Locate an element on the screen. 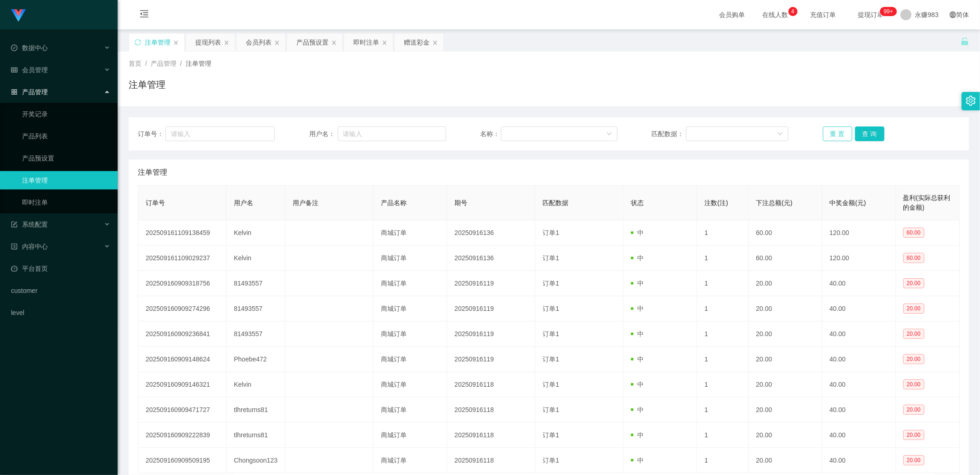 This screenshot has width=980, height=475. span: 状态 is located at coordinates (637, 202).